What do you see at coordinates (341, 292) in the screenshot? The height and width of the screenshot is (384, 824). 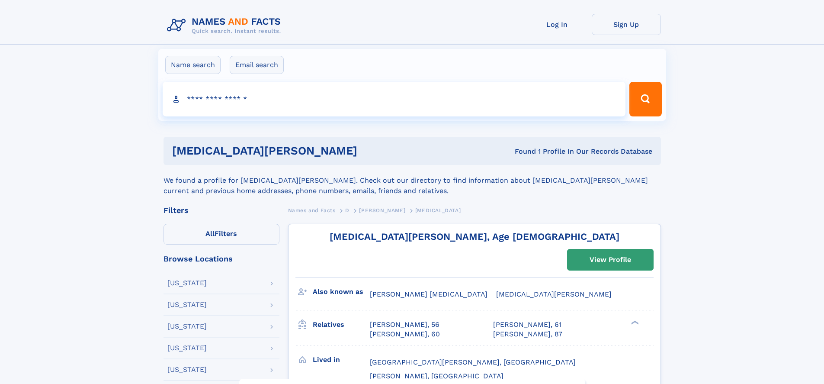 I see `h3: Also known as` at bounding box center [341, 292].